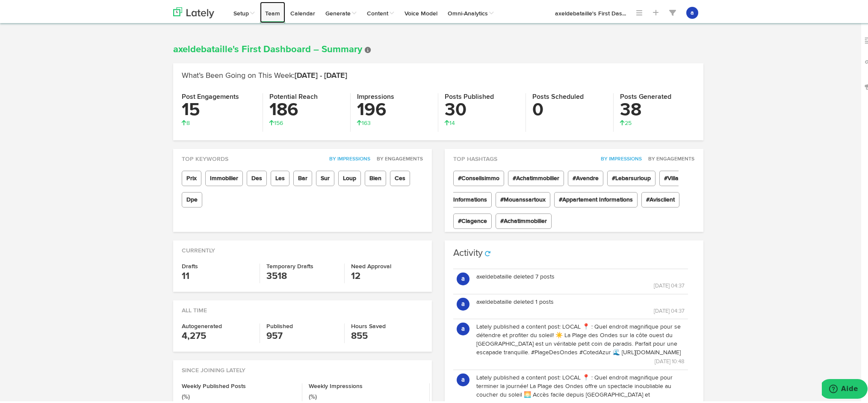  Describe the element at coordinates (657, 109) in the screenshot. I see `h3: 38` at that location.